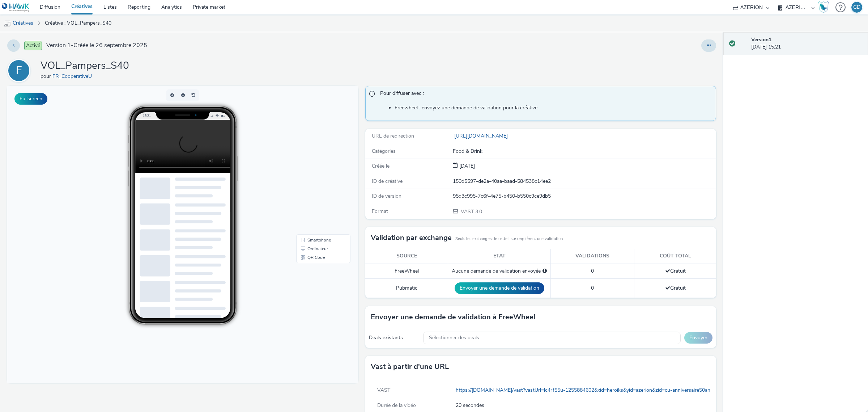 This screenshot has width=868, height=412. What do you see at coordinates (825, 7) in the screenshot?
I see `a: Hawk Academy` at bounding box center [825, 7].